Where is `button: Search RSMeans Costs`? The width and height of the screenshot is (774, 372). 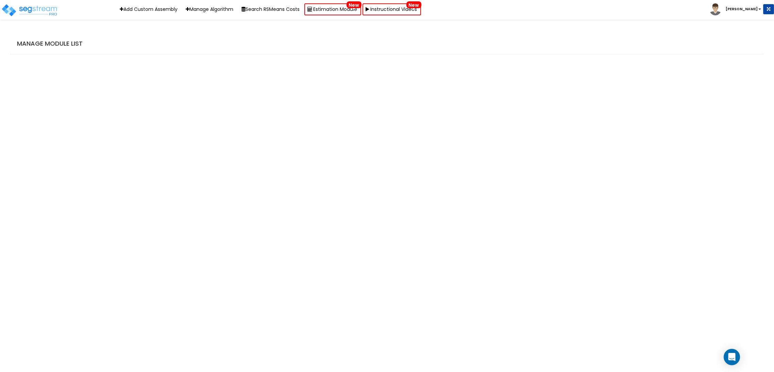 button: Search RSMeans Costs is located at coordinates (270, 9).